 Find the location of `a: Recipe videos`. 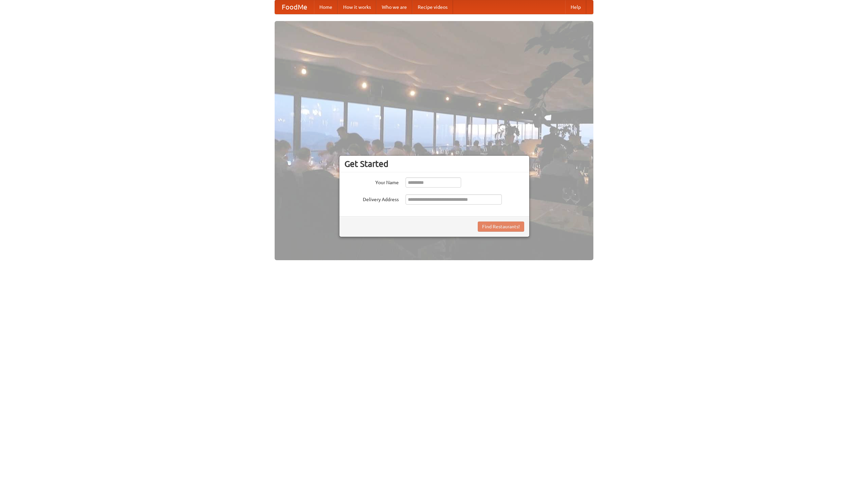

a: Recipe videos is located at coordinates (432, 7).